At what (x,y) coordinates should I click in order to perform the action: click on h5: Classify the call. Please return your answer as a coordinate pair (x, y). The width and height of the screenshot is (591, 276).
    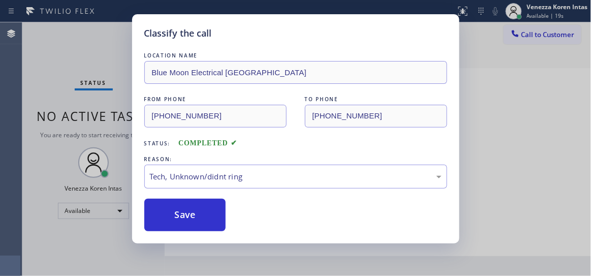
    Looking at the image, I should click on (178, 33).